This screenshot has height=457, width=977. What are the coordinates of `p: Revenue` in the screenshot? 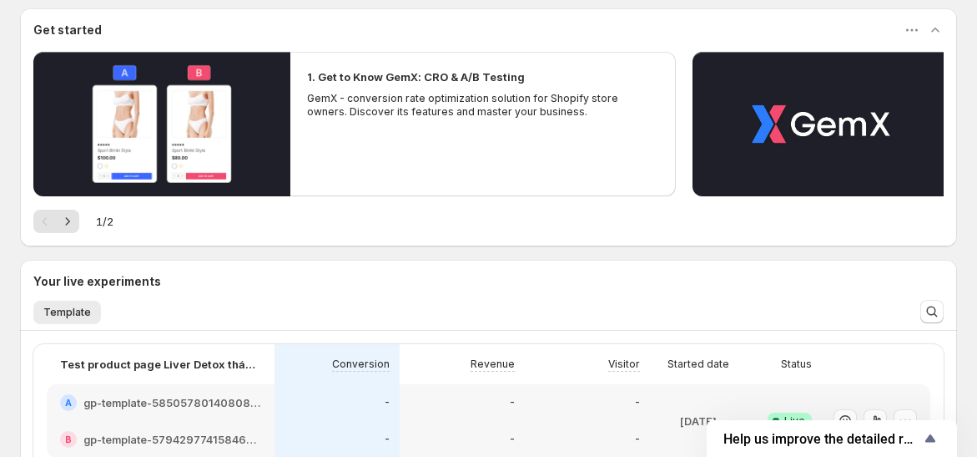 It's located at (492, 364).